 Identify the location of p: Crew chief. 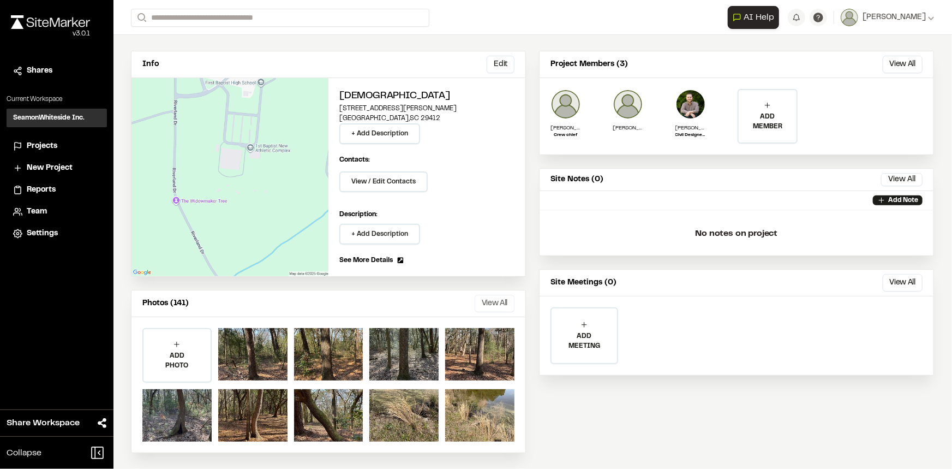
(566, 135).